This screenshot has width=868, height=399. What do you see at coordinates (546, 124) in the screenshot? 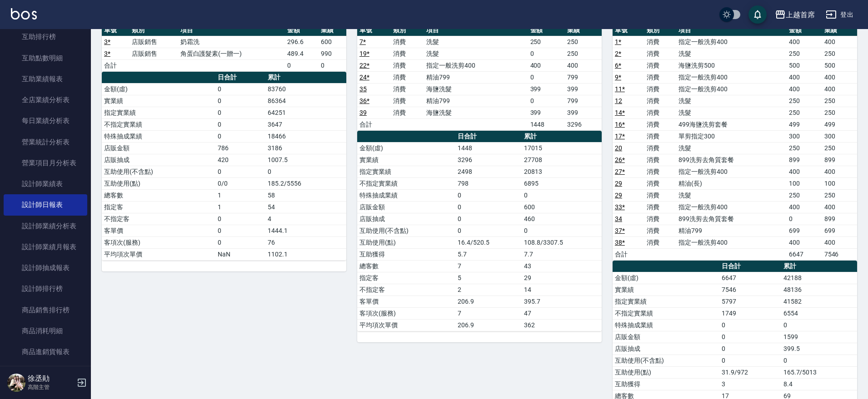
I see `td: 1448` at bounding box center [546, 124].